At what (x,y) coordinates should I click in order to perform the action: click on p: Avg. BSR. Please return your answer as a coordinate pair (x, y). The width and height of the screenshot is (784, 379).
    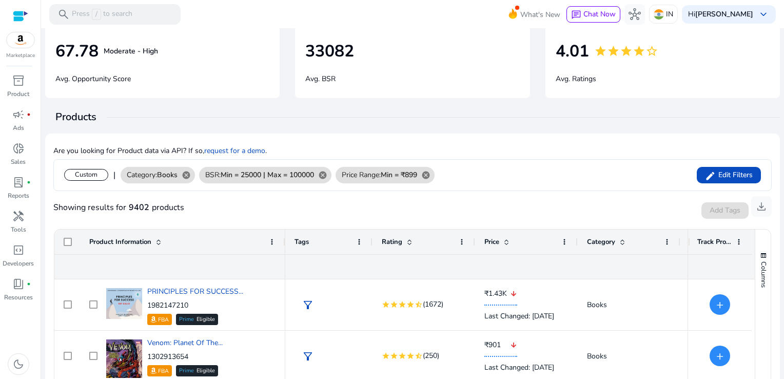
    Looking at the image, I should click on (412, 76).